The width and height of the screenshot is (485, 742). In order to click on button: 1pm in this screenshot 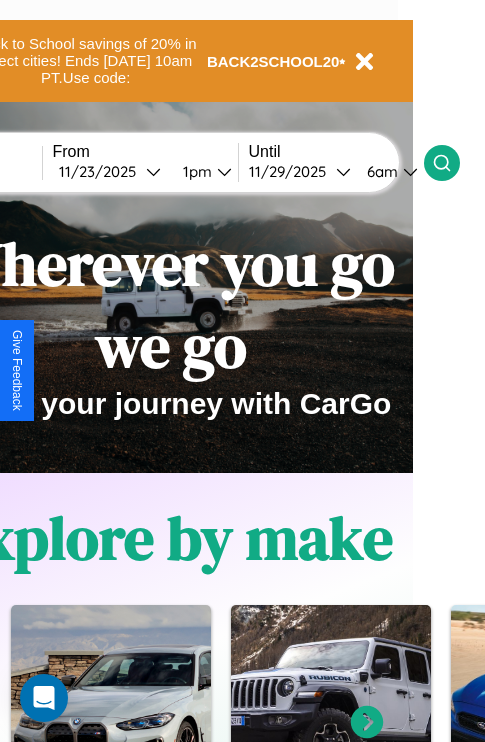, I will do `click(202, 171)`.